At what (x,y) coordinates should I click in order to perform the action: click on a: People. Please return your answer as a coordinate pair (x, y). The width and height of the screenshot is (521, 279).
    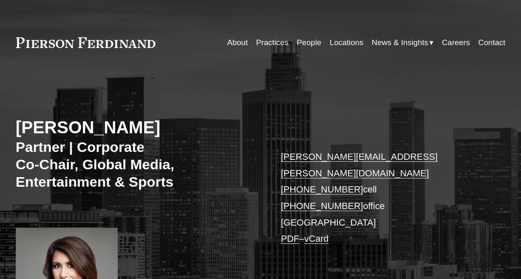
    Looking at the image, I should click on (309, 43).